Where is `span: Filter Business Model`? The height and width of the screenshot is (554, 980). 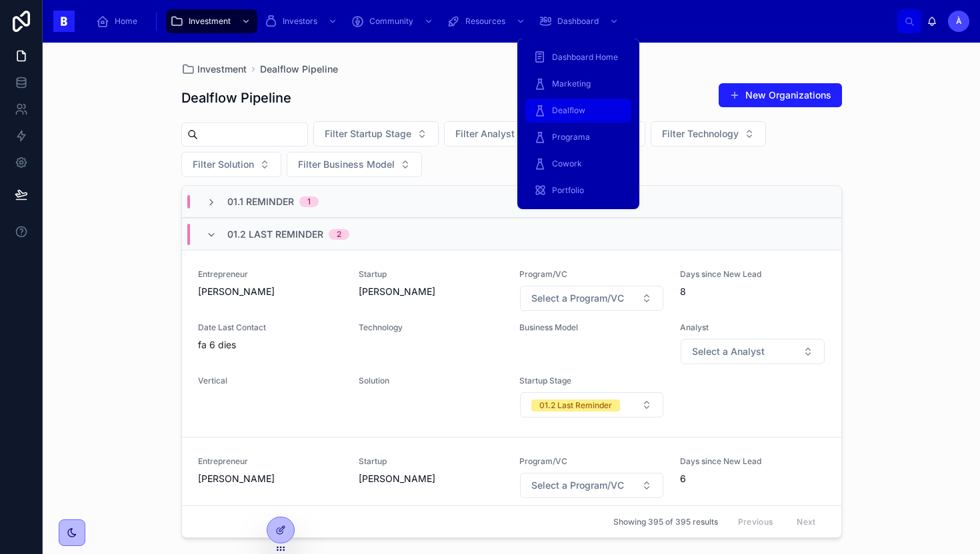
span: Filter Business Model is located at coordinates (346, 165).